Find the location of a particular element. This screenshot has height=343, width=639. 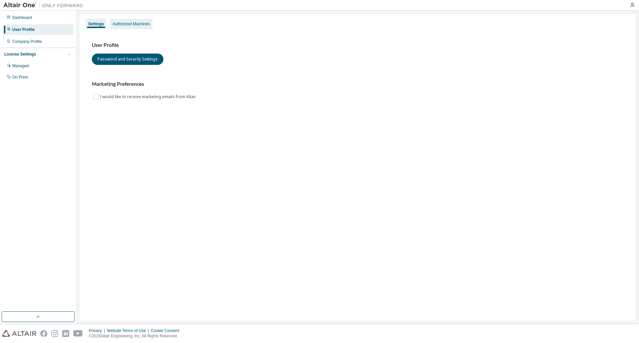

img: altair_logo.svg is located at coordinates (19, 333).